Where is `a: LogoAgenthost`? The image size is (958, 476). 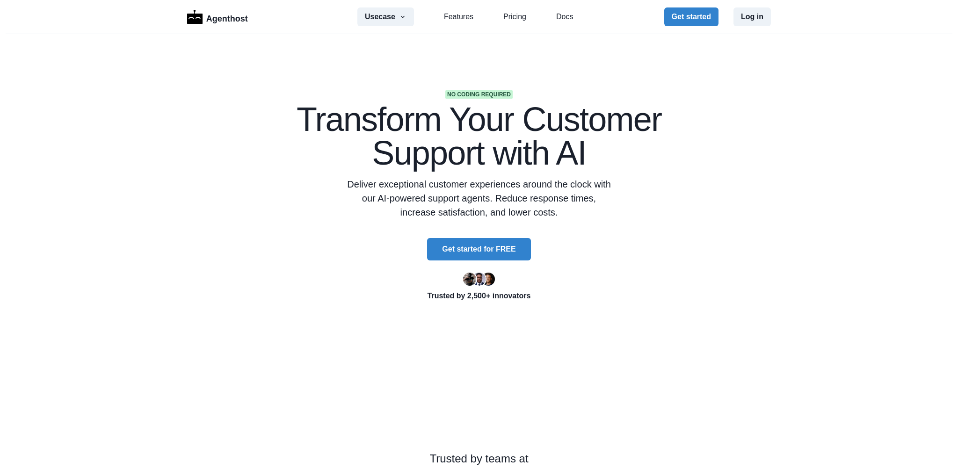
a: LogoAgenthost is located at coordinates (218, 17).